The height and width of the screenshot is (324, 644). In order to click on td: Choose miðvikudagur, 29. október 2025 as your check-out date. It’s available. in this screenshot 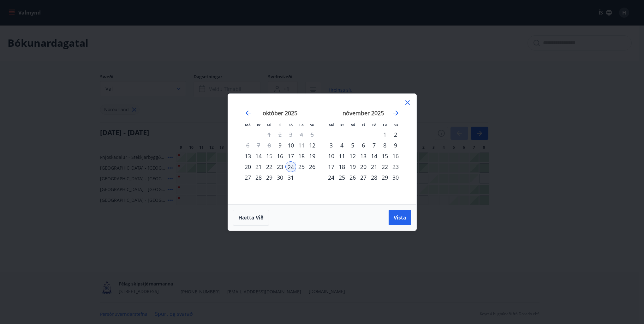, I will do `click(269, 177)`.